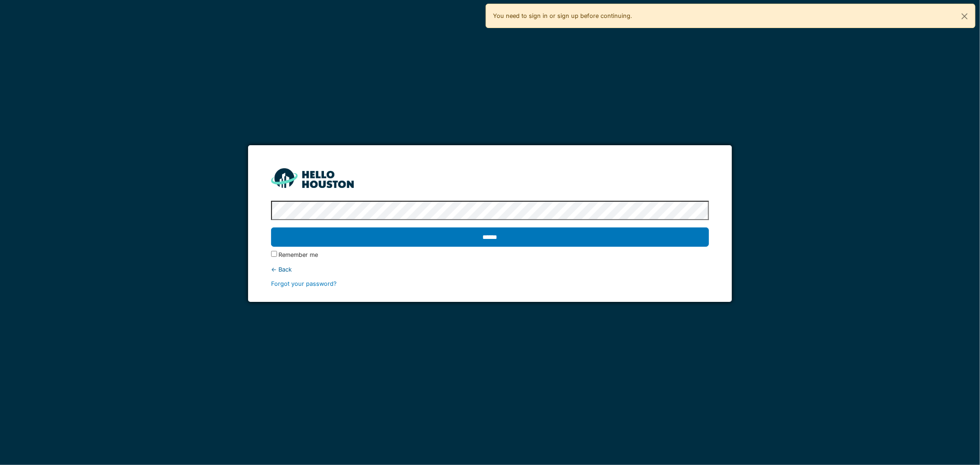 The height and width of the screenshot is (465, 980). What do you see at coordinates (312, 178) in the screenshot?
I see `img: HH_line-BYnF2_Hg.png` at bounding box center [312, 178].